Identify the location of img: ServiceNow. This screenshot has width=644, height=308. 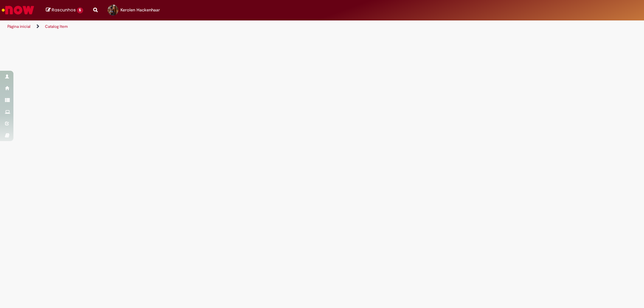
(18, 10).